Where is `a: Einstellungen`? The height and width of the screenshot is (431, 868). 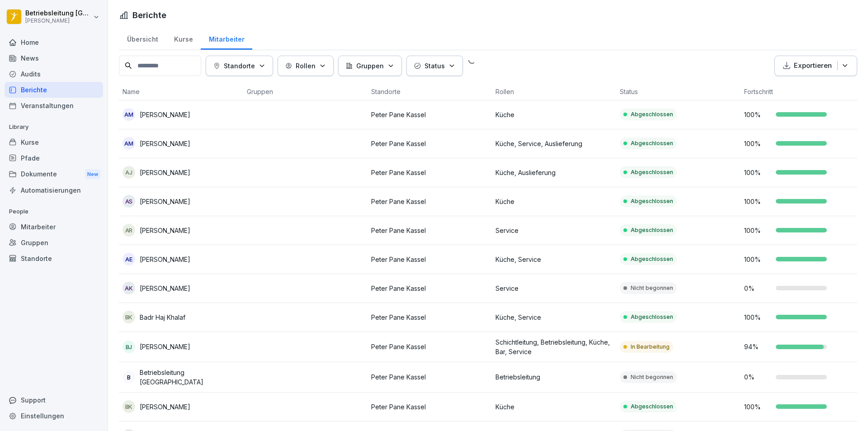 a: Einstellungen is located at coordinates (54, 415).